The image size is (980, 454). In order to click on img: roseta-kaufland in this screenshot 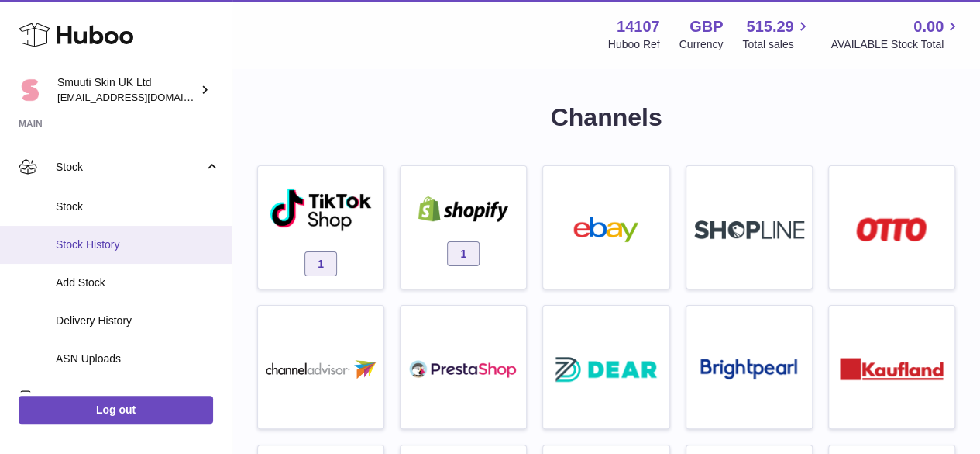, I will do `click(891, 369)`.